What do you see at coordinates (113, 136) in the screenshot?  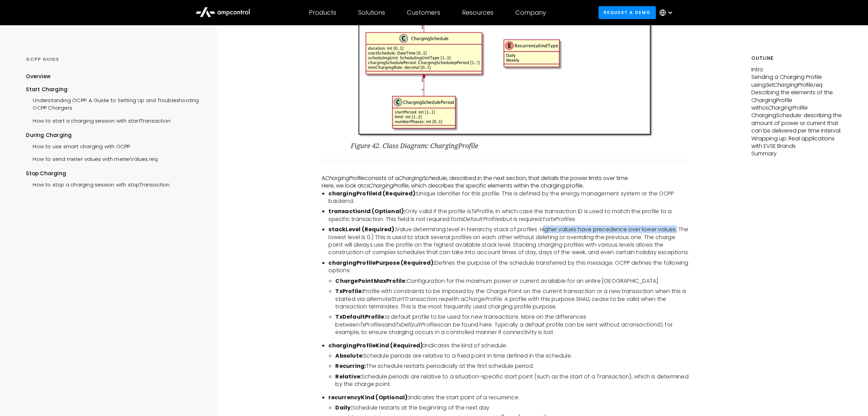 I see `div: During Charging` at bounding box center [113, 136].